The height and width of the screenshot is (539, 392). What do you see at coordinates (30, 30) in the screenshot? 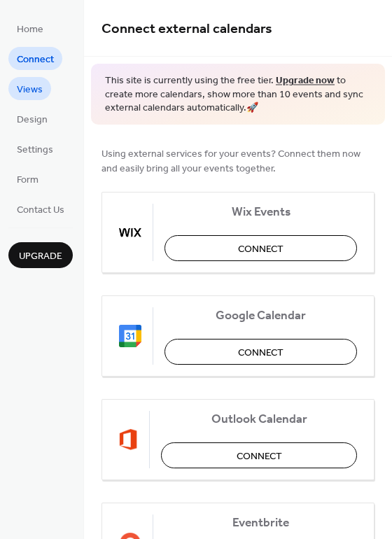
I see `span: Home` at bounding box center [30, 30].